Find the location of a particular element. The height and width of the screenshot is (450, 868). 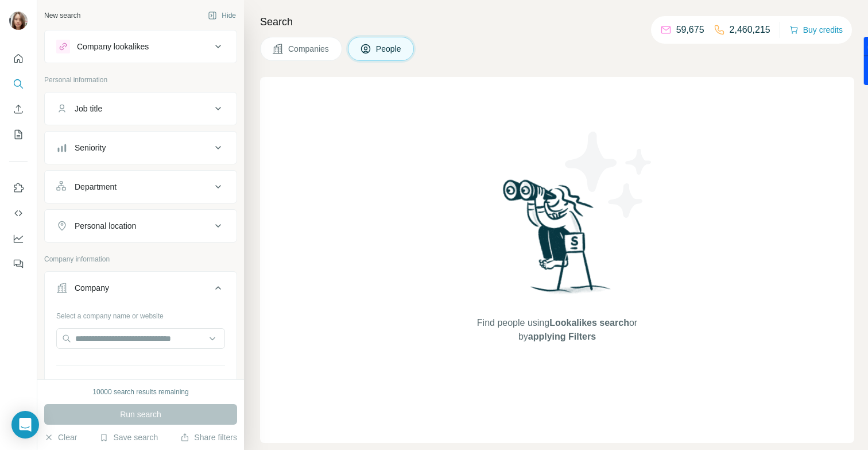

button: Company lookalikes is located at coordinates (140, 46).